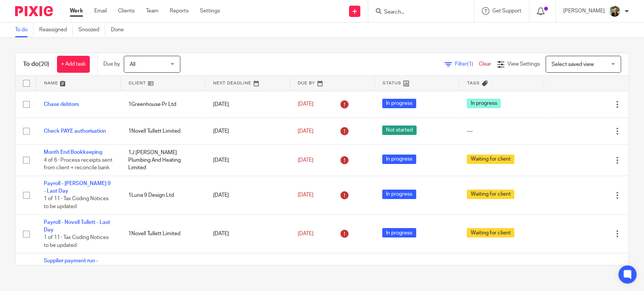 This screenshot has width=644, height=291. What do you see at coordinates (24, 30) in the screenshot?
I see `a: To do` at bounding box center [24, 30].